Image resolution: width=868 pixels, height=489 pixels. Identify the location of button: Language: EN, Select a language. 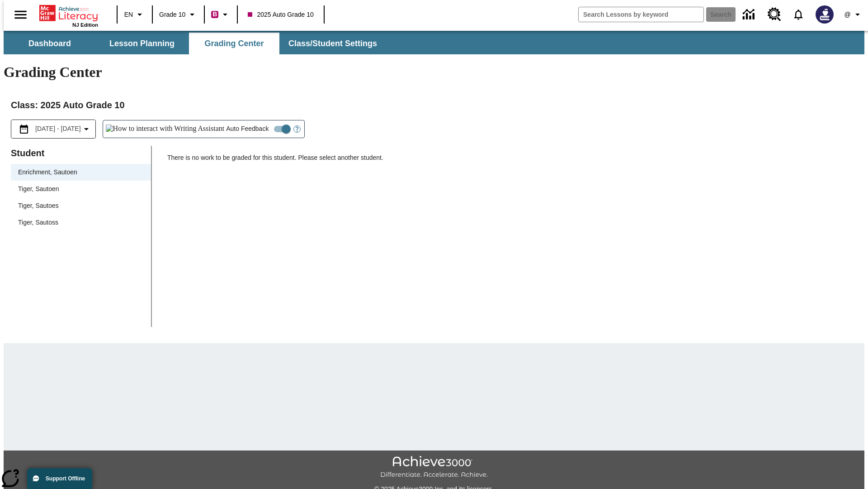
(135, 15).